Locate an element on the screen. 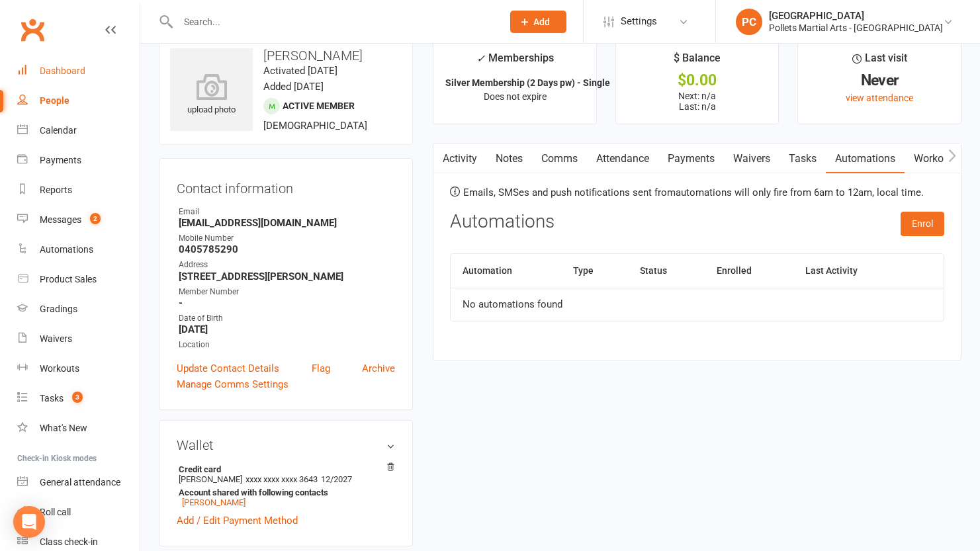 This screenshot has width=980, height=551. strong: Account shared with following contacts is located at coordinates (283, 492).